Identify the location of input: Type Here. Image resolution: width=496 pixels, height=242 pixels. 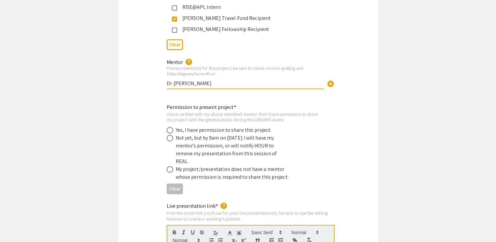
(245, 83).